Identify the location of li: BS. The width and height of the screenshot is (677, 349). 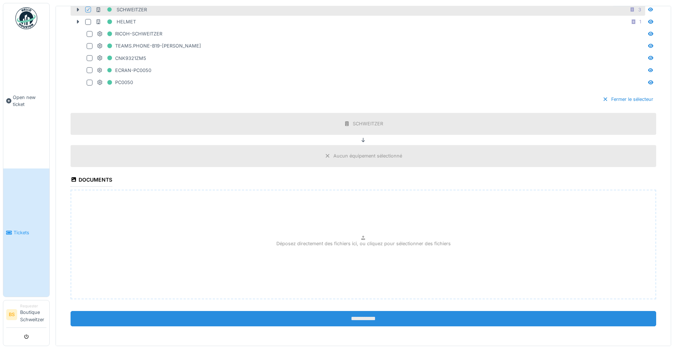
(12, 315).